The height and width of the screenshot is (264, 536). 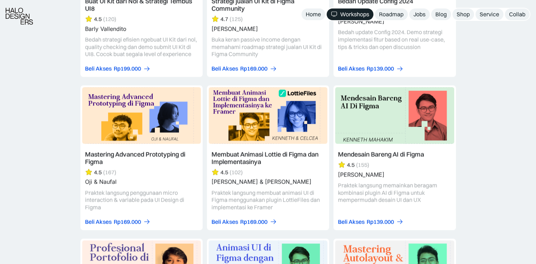 What do you see at coordinates (518, 14) in the screenshot?
I see `div: Collab` at bounding box center [518, 14].